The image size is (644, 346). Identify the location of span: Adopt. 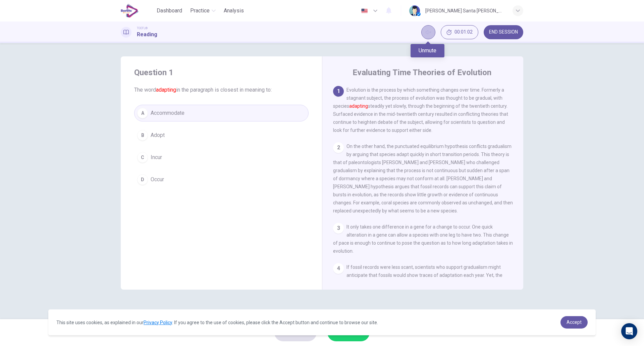
(157, 135).